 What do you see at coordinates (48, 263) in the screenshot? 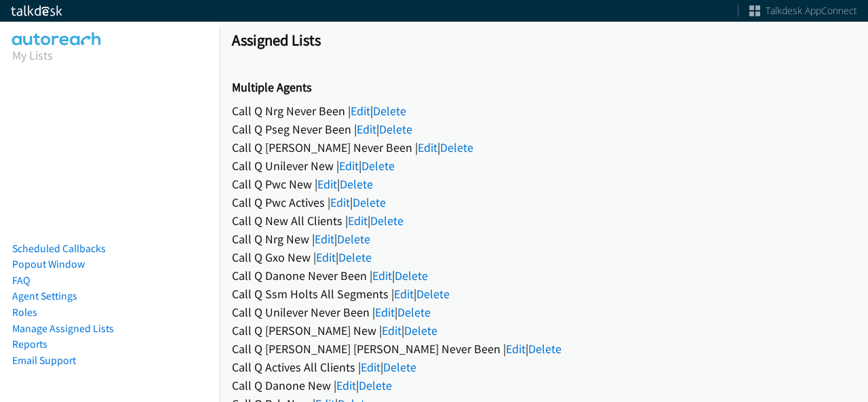
I see `a: Popout Window` at bounding box center [48, 263].